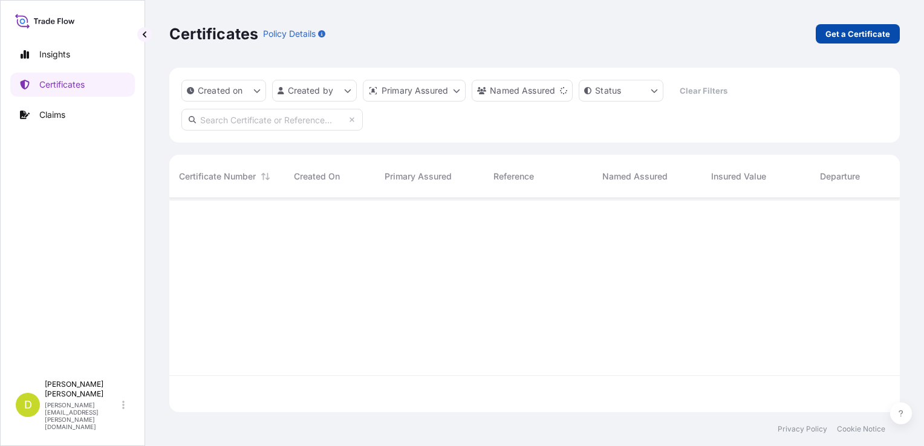 Image resolution: width=924 pixels, height=446 pixels. I want to click on p: Claims, so click(52, 115).